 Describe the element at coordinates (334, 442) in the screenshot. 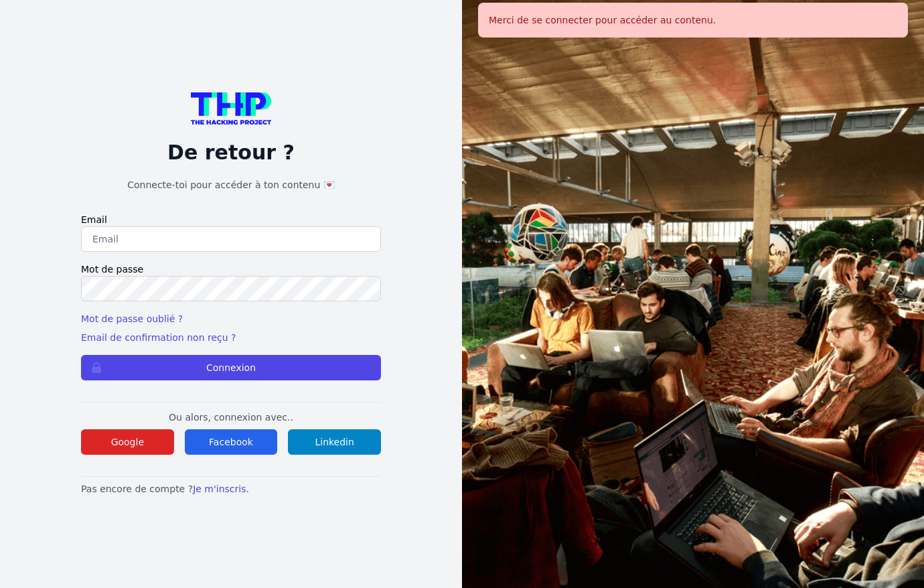

I see `button: Linkedin` at that location.